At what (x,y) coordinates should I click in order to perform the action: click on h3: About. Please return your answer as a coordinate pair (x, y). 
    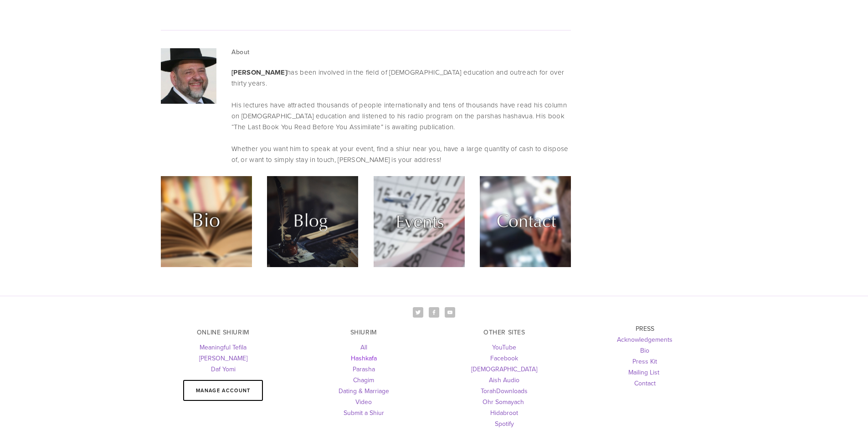
    Looking at the image, I should click on (401, 52).